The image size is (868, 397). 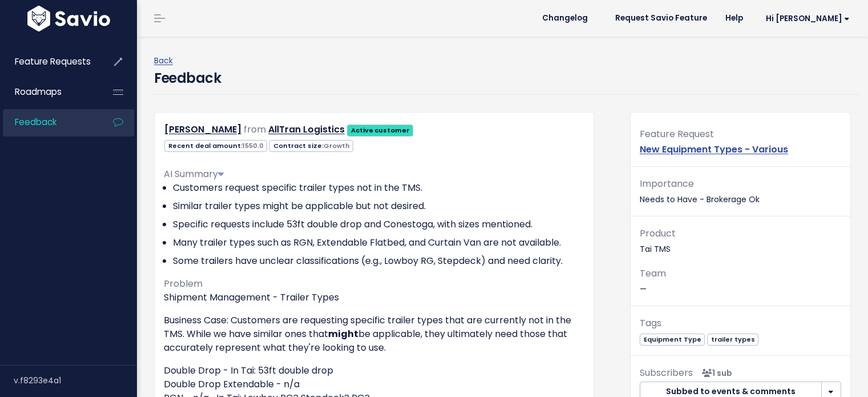 What do you see at coordinates (661, 18) in the screenshot?
I see `a: Request Savio Feature` at bounding box center [661, 18].